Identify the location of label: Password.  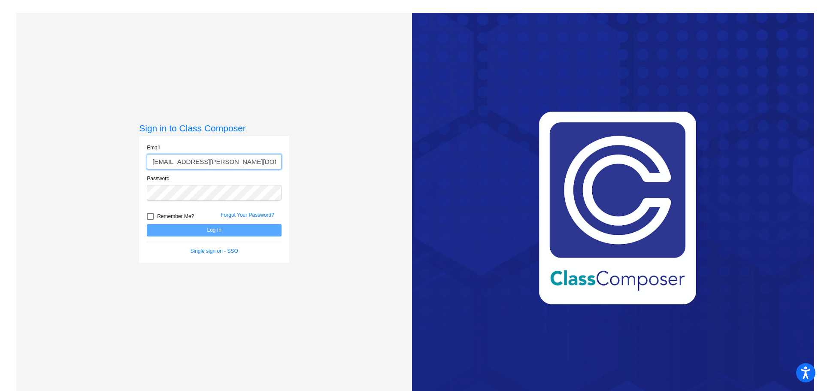
(158, 179).